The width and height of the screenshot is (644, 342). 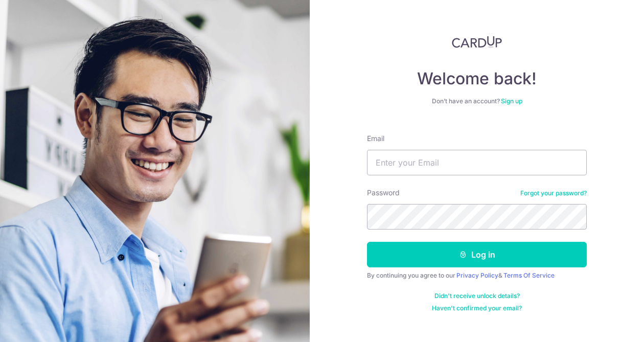 I want to click on a: Forgot your password?, so click(x=553, y=193).